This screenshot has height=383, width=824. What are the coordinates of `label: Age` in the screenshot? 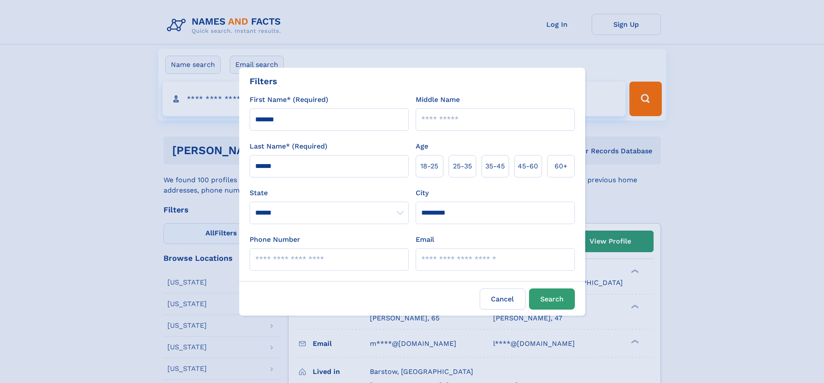 It's located at (421, 147).